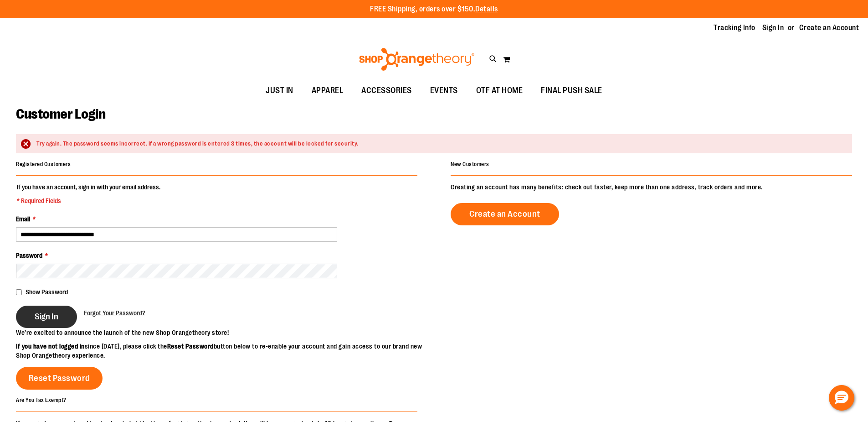  Describe the element at coordinates (46, 316) in the screenshot. I see `button: Sign In` at that location.